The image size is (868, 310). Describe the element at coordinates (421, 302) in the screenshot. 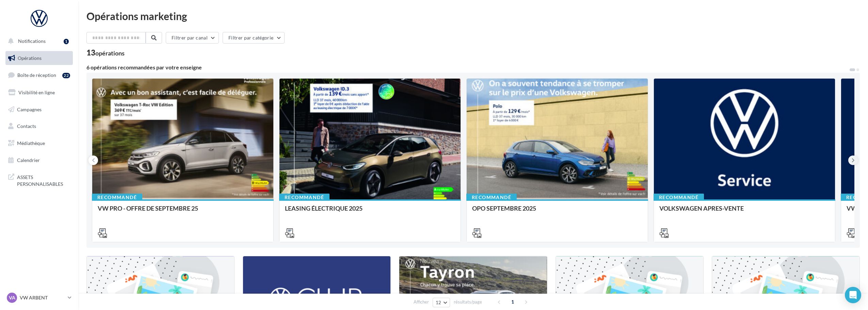

I see `span: Afficher` at that location.